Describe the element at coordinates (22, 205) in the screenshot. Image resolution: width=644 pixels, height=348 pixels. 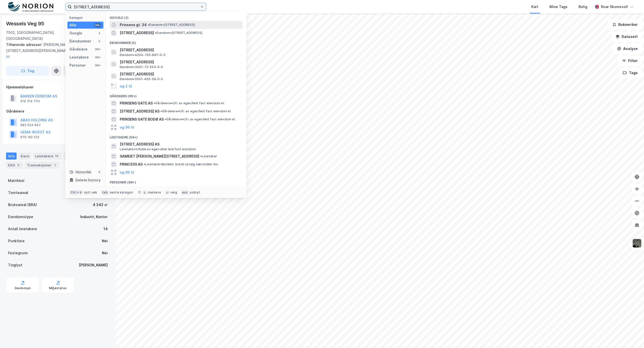
I see `div: Bruksareal (BRA)` at that location.